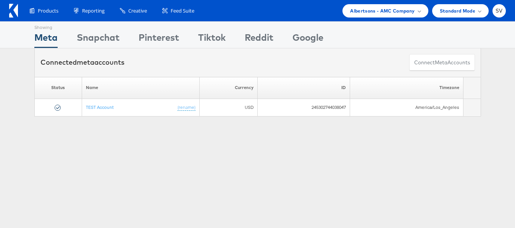 The height and width of the screenshot is (228, 515). What do you see at coordinates (98, 39) in the screenshot?
I see `div: Snapchat` at bounding box center [98, 39].